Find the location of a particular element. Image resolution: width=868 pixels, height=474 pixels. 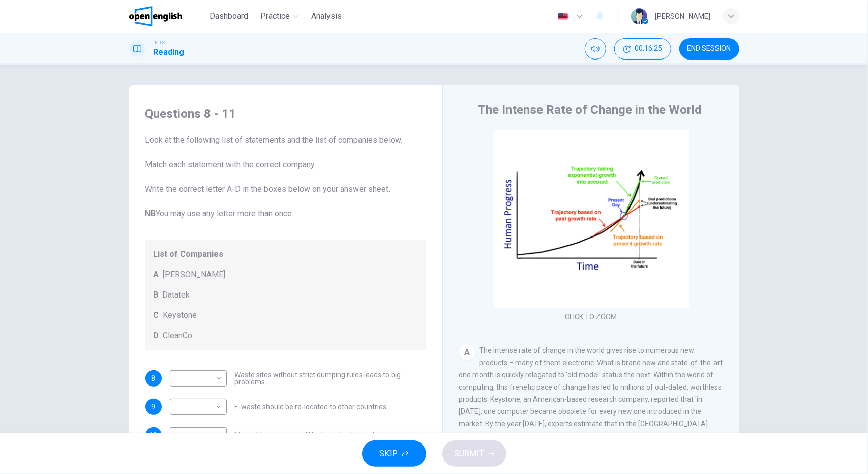

img: en is located at coordinates (563, 16).